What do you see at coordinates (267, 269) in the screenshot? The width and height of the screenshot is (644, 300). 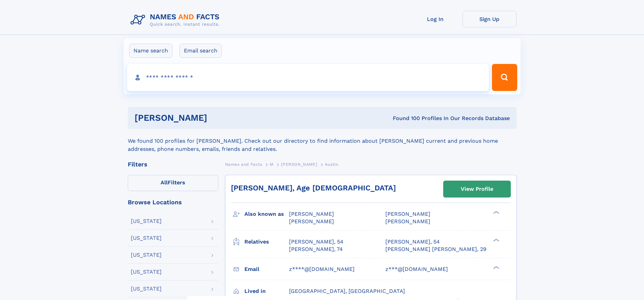 I see `h3: Email` at bounding box center [267, 269].